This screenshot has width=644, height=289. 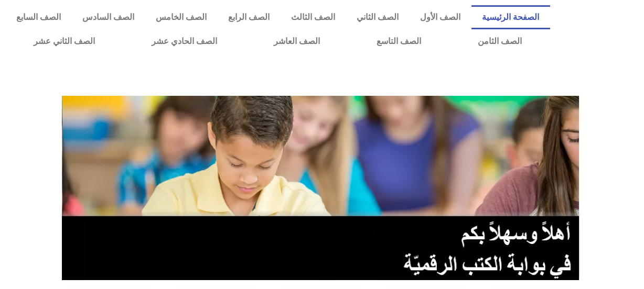 I want to click on a: الصف العاشر, so click(x=297, y=42).